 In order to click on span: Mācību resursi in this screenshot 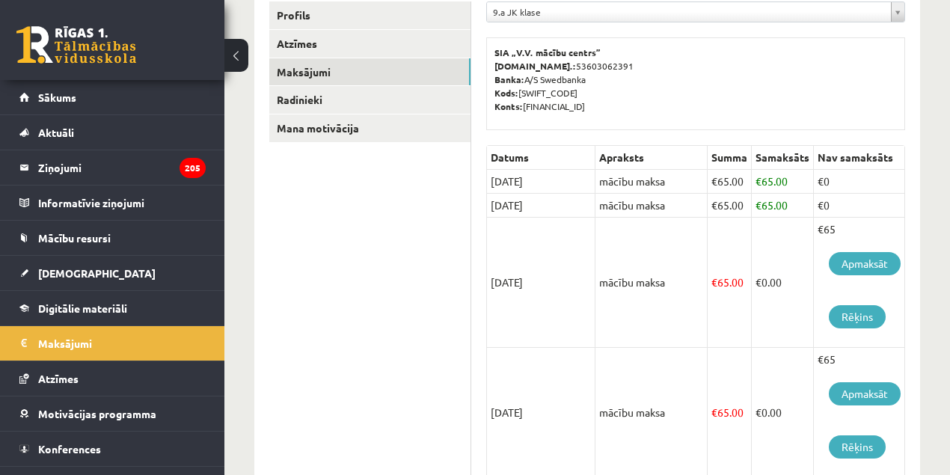, I will do `click(74, 238)`.